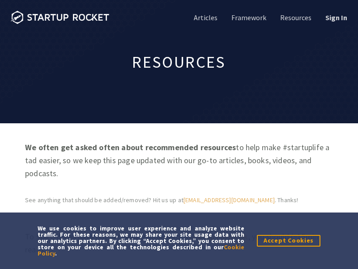 This screenshot has width=358, height=269. I want to click on a: Sign In, so click(336, 17).